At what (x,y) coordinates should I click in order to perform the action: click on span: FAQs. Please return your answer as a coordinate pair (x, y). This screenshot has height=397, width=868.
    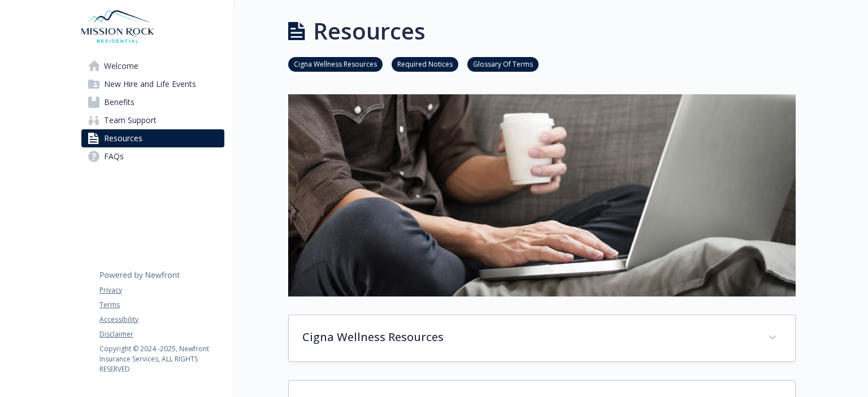
    Looking at the image, I should click on (114, 156).